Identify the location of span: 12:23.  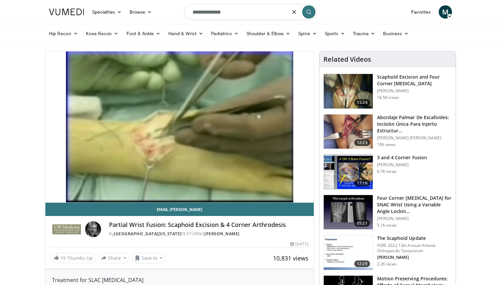
(363, 143).